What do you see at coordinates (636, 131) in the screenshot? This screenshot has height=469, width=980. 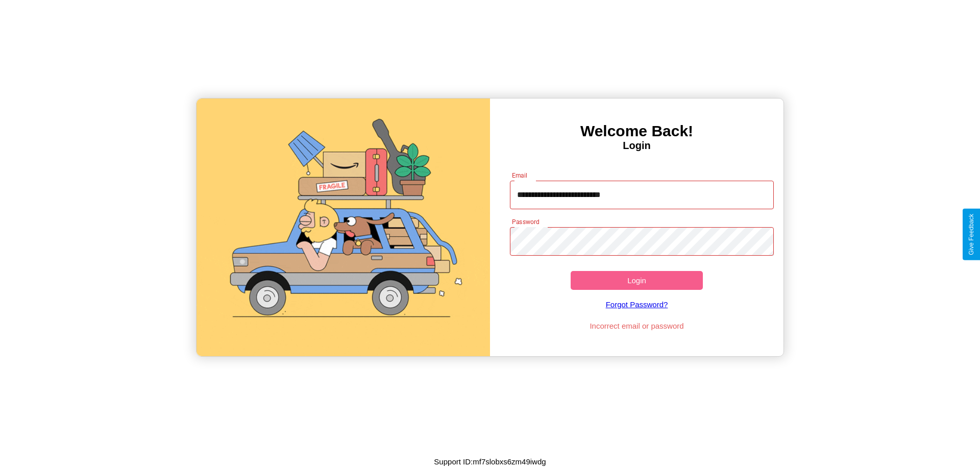 I see `h3: Welcome Back!` at bounding box center [636, 131].